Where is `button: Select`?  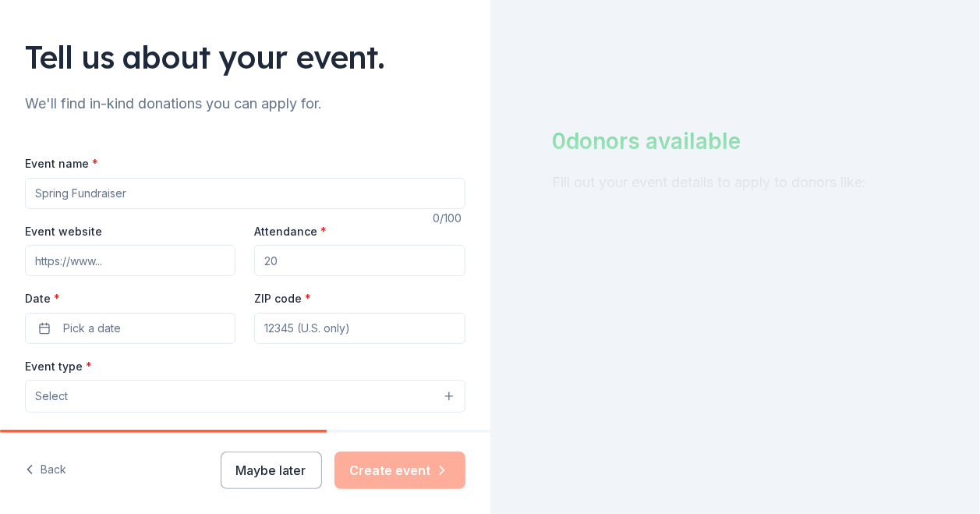
button: Select is located at coordinates (245, 396).